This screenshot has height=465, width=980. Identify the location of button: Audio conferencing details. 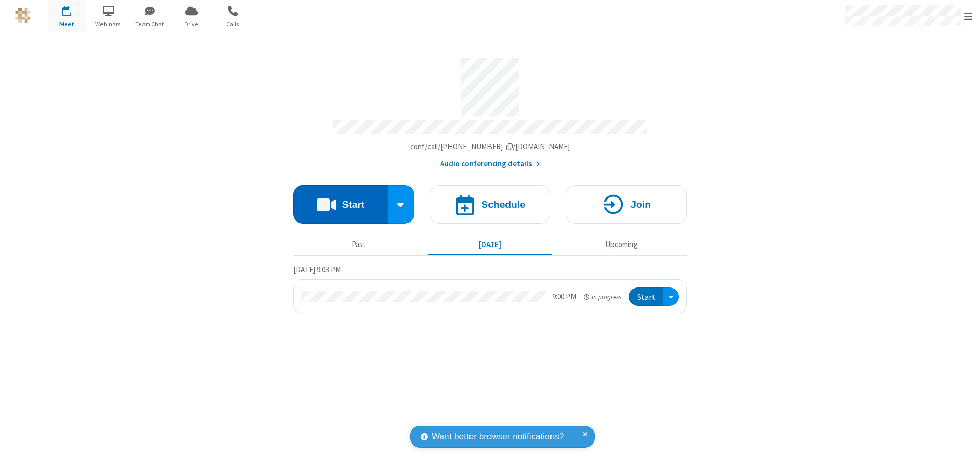
(490, 164).